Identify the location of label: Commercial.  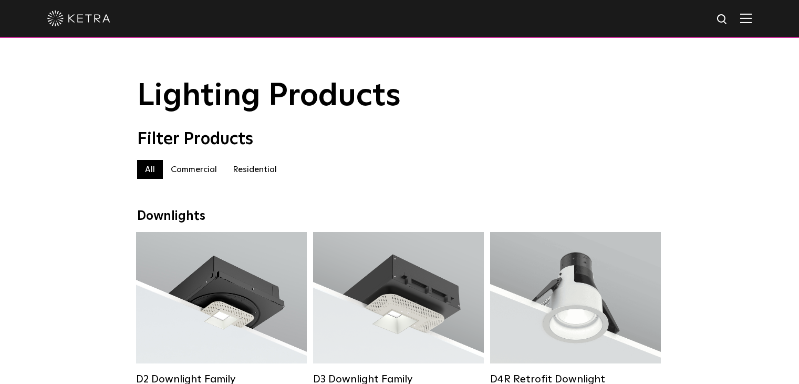
(194, 169).